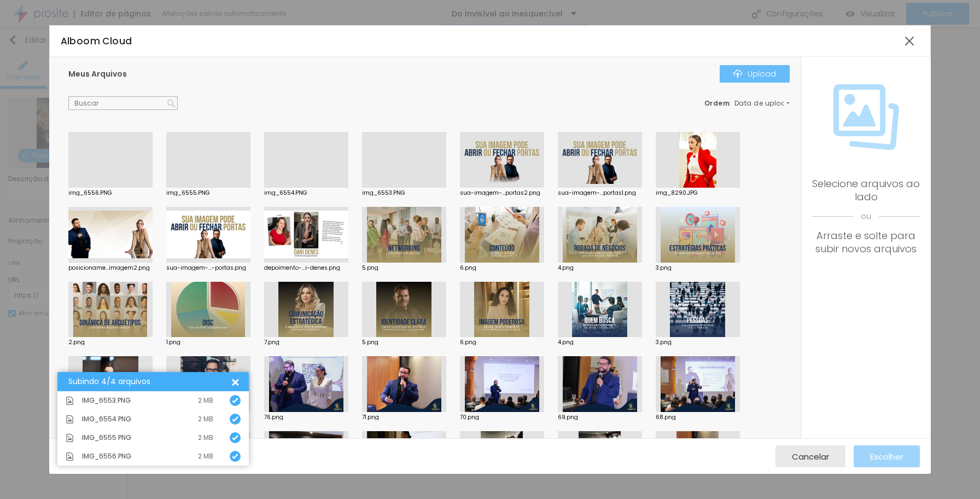 The height and width of the screenshot is (499, 980). Describe the element at coordinates (755, 74) in the screenshot. I see `div: Upload` at that location.